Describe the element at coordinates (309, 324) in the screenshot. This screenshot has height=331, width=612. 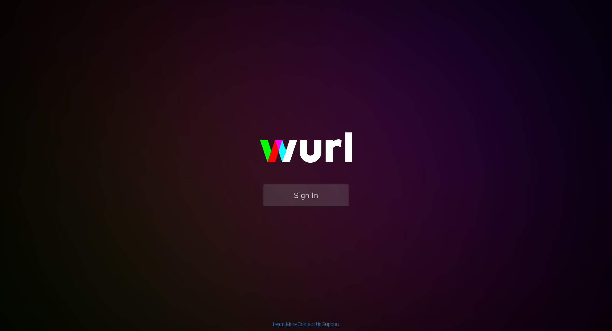
I see `a: Contact Us` at that location.